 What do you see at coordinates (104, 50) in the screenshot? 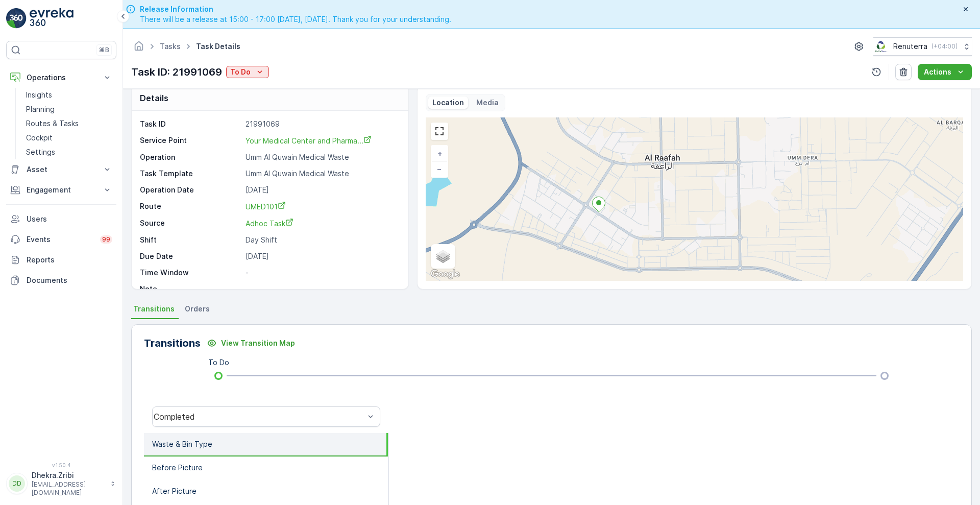
I see `p: ⌘B` at bounding box center [104, 50].